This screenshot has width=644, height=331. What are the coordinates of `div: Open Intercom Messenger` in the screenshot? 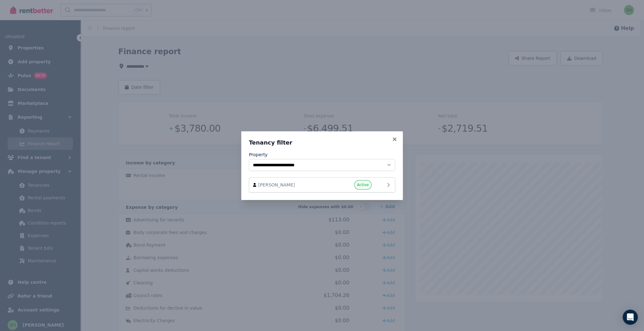 It's located at (631, 318).